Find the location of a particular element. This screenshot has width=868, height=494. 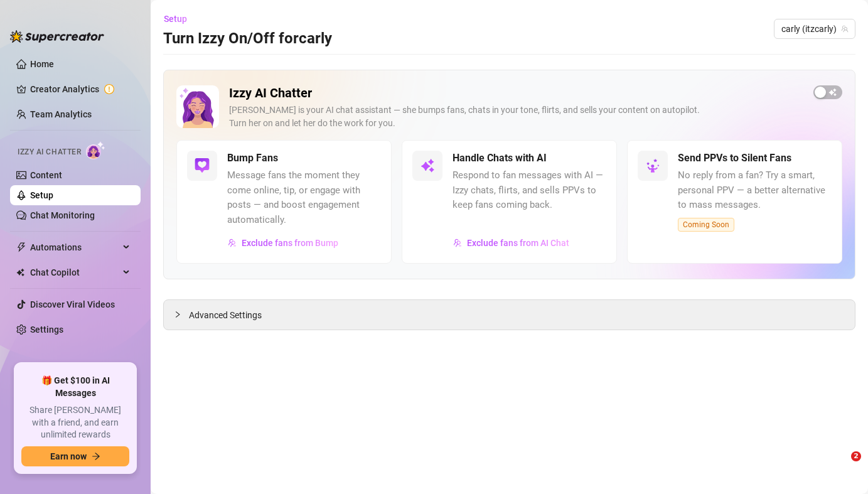

span: Izzy AI Chatter is located at coordinates (49, 152).